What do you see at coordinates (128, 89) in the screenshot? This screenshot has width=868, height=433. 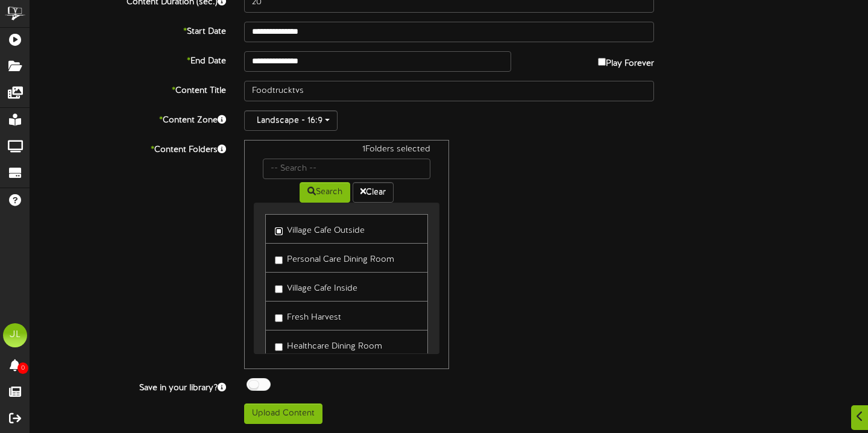 I see `label: Content Title` at bounding box center [128, 89].